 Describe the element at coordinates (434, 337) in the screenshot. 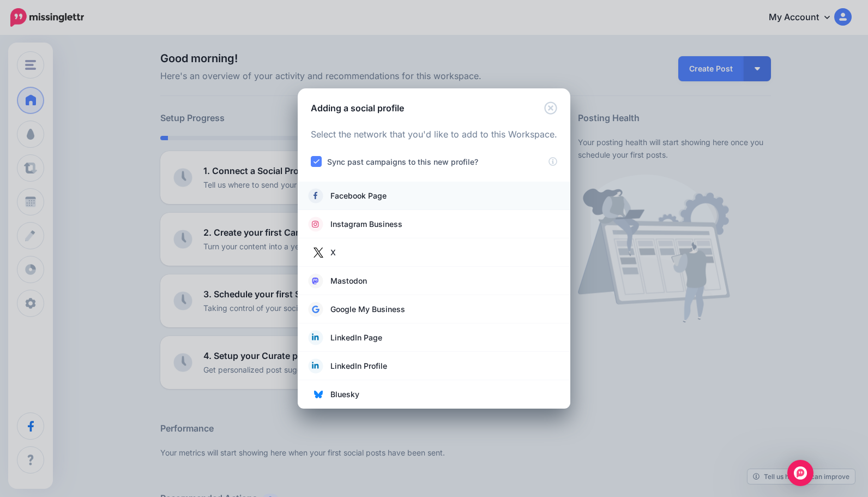

I see `a: LinkedIn Page` at that location.